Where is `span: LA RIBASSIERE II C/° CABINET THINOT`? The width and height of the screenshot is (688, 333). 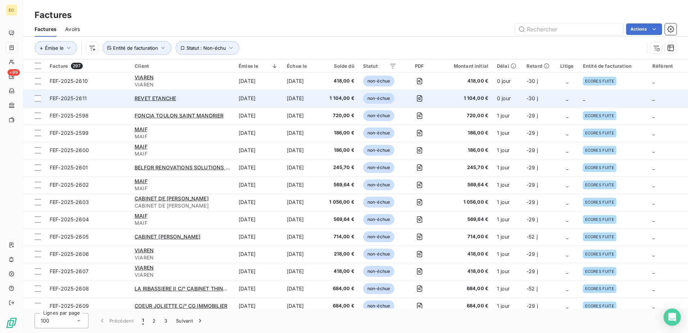 span: LA RIBASSIERE II C/° CABINET THINOT is located at coordinates (182, 288).